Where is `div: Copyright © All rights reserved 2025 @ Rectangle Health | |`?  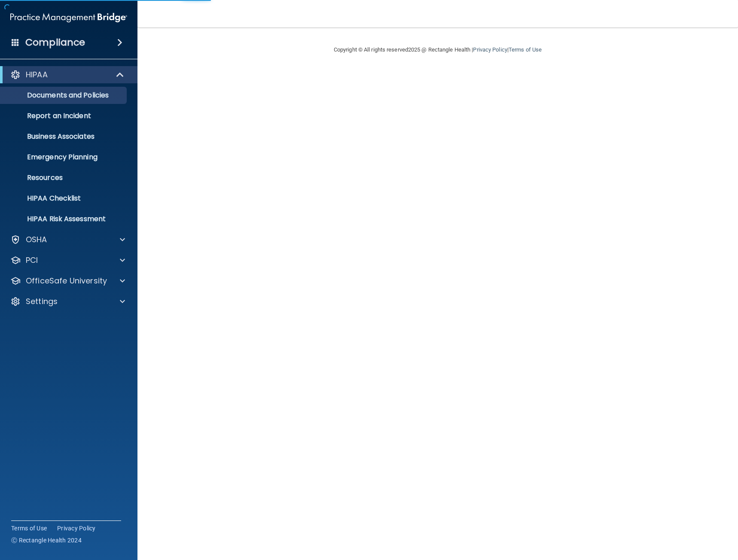 div: Copyright © All rights reserved 2025 @ Rectangle Health | | is located at coordinates (438, 50).